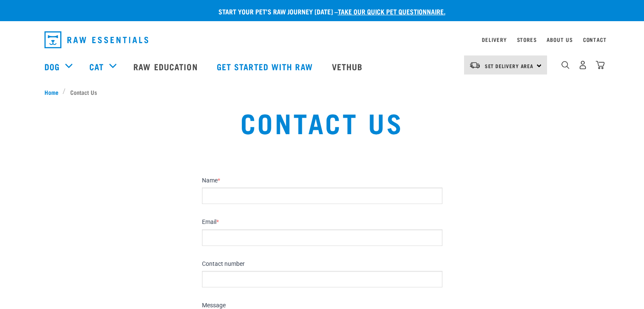 The height and width of the screenshot is (309, 644). Describe the element at coordinates (392, 11) in the screenshot. I see `a: take our quick pet questionnaire.` at that location.